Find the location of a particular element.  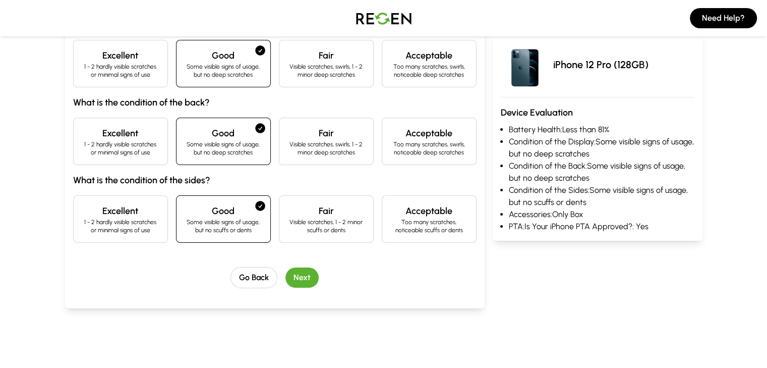

h3: What is the condition of the back? is located at coordinates (275, 102).